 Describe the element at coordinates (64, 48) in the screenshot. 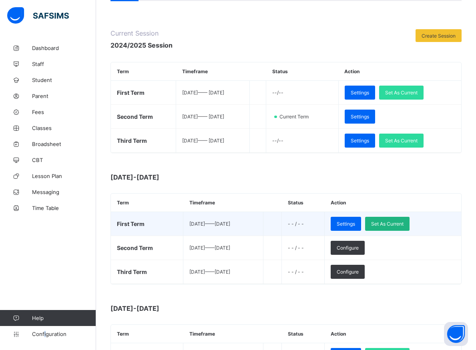

I see `span: Dashboard` at that location.